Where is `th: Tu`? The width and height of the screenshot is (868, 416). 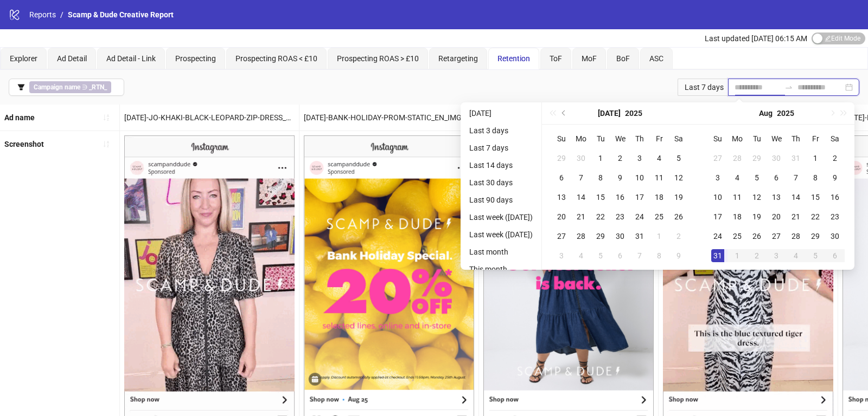 th: Tu is located at coordinates (601, 138).